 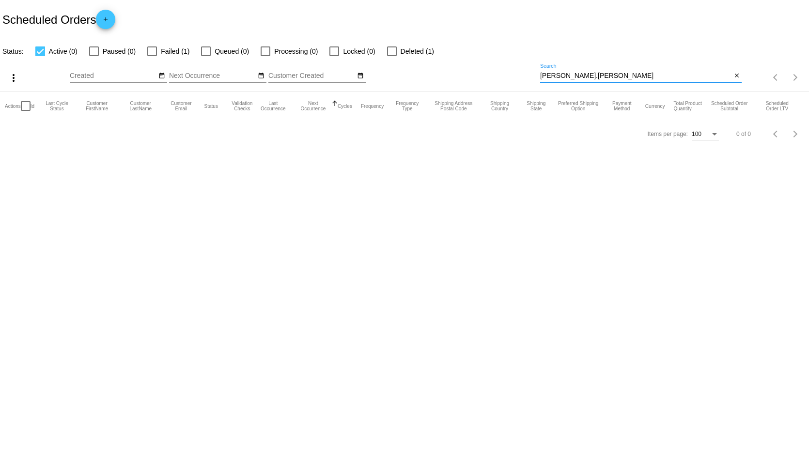 What do you see at coordinates (14, 78) in the screenshot?
I see `mat-icon: more_vert` at bounding box center [14, 78].